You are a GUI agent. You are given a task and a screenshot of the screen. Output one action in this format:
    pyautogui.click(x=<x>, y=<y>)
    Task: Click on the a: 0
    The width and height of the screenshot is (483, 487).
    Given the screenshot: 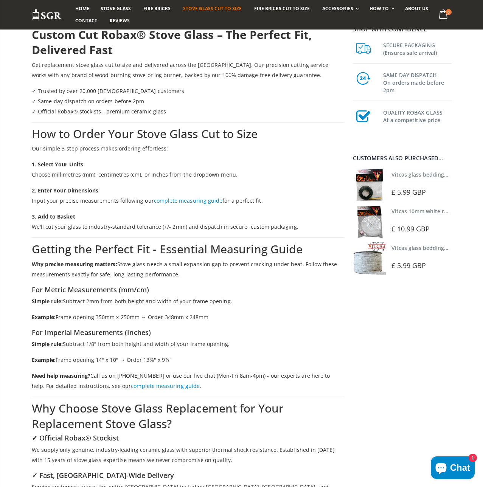 What is the action you would take?
    pyautogui.click(x=443, y=15)
    